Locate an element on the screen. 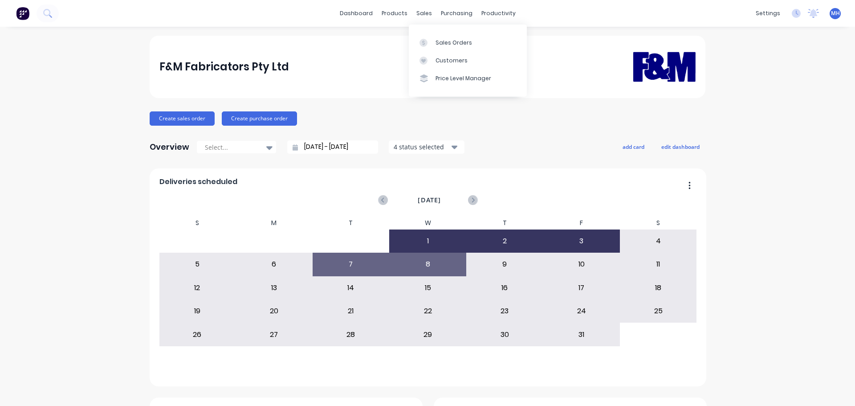  div: 10 is located at coordinates (581, 264).